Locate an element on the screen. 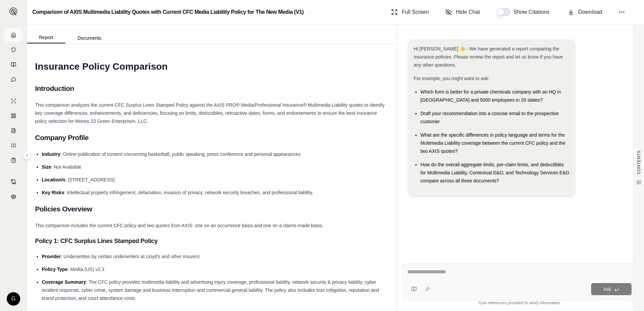 The height and width of the screenshot is (311, 644). button: Download is located at coordinates (585, 12).